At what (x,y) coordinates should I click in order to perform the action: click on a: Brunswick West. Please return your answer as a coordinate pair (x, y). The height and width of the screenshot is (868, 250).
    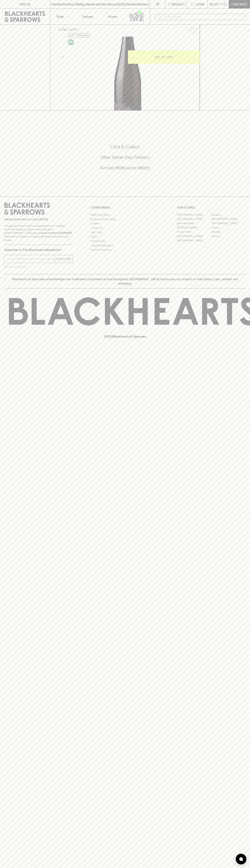
    Looking at the image, I should click on (194, 223).